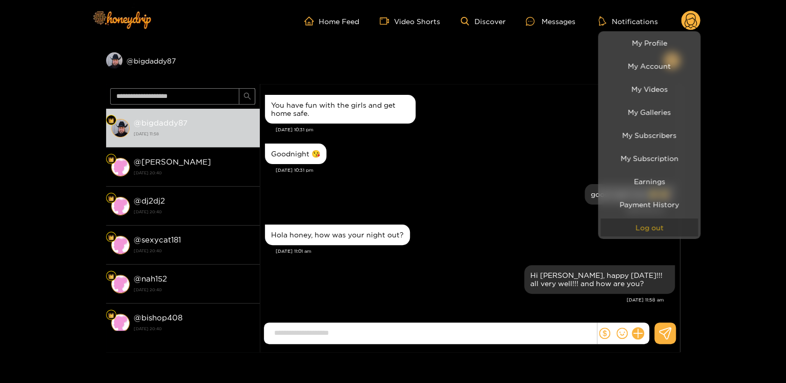 This screenshot has width=786, height=383. I want to click on a: My Account, so click(649, 66).